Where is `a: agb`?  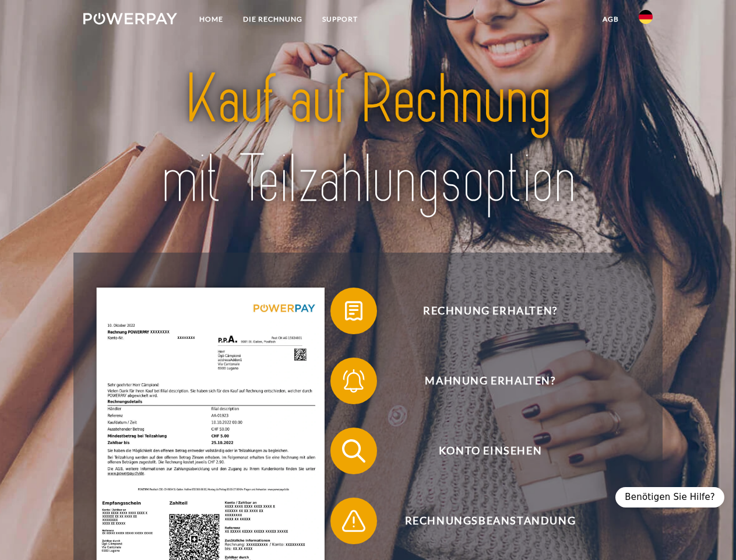
a: agb is located at coordinates (611, 19).